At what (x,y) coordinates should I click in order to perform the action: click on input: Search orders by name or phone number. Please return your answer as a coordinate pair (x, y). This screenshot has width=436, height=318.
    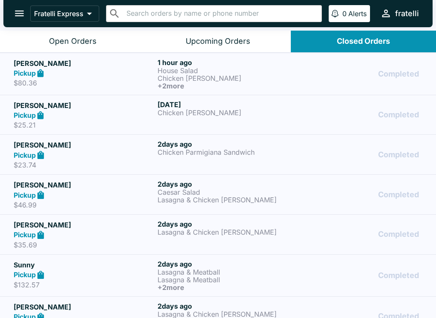
    Looking at the image, I should click on (221, 14).